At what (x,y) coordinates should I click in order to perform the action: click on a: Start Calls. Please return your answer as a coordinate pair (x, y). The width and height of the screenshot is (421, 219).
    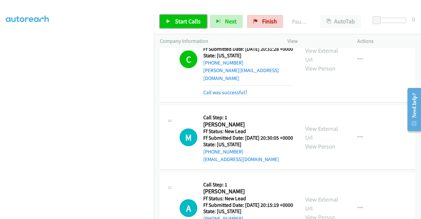
    Looking at the image, I should click on (183, 21).